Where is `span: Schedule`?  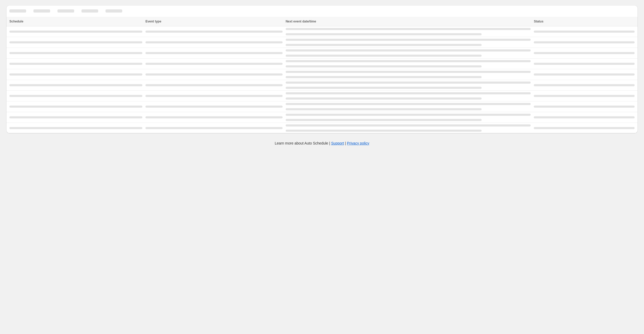 span: Schedule is located at coordinates (16, 22).